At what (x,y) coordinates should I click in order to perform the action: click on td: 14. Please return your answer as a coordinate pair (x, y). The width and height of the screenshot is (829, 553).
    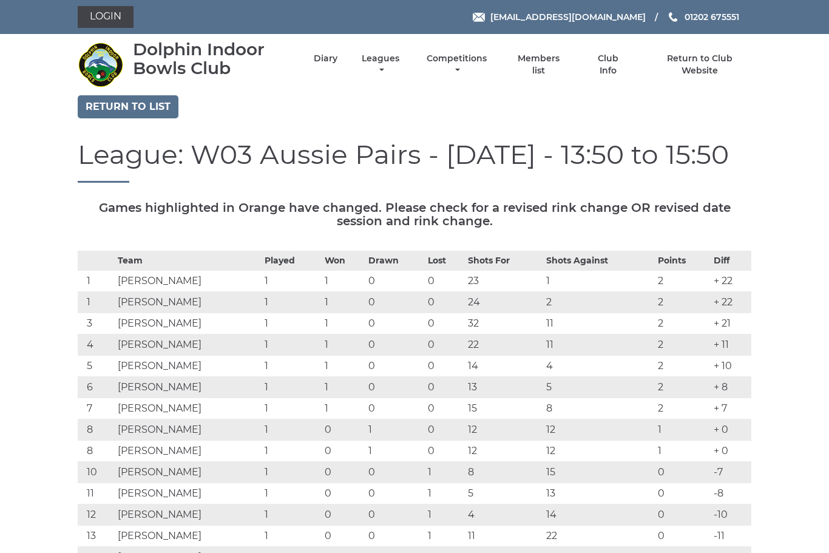
    Looking at the image, I should click on (599, 514).